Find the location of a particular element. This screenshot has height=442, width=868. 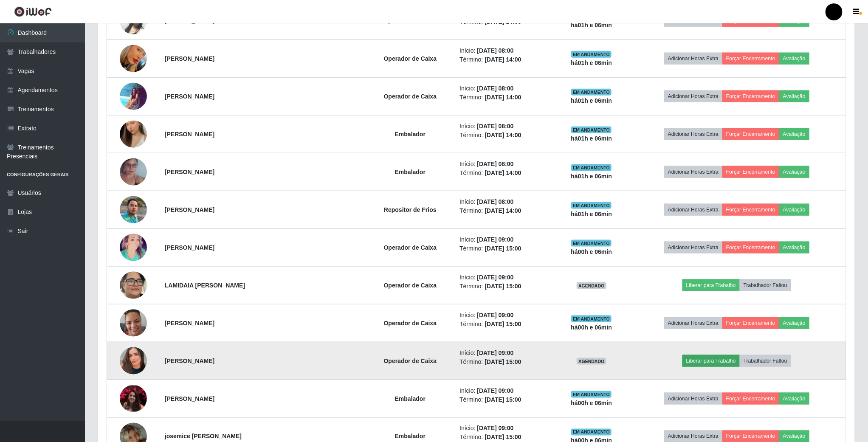

img: 1712933645778.jpeg is located at coordinates (133, 323).